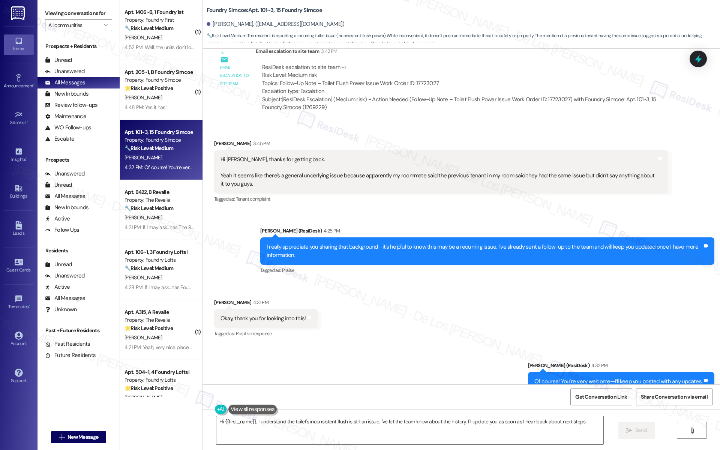  What do you see at coordinates (68, 127) in the screenshot?
I see `div: WO Follow-ups` at bounding box center [68, 127].